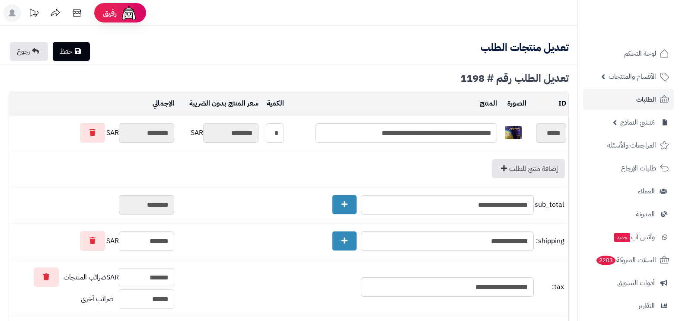 This screenshot has width=679, height=321. Describe the element at coordinates (636, 283) in the screenshot. I see `span: أدوات التسويق` at that location.